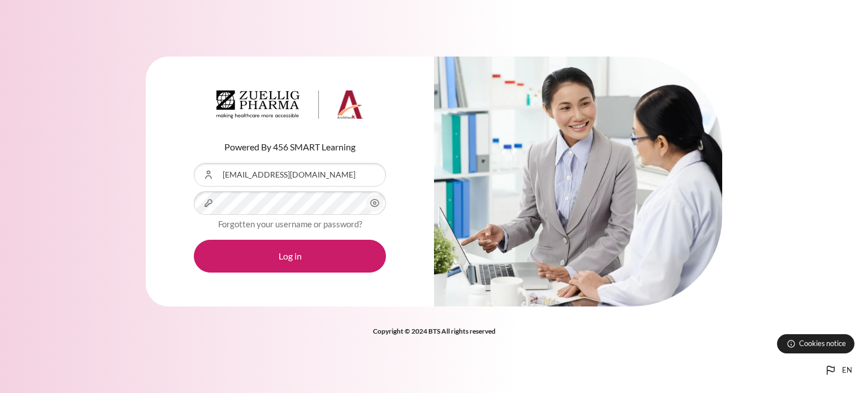 The width and height of the screenshot is (868, 393). I want to click on span: en, so click(847, 370).